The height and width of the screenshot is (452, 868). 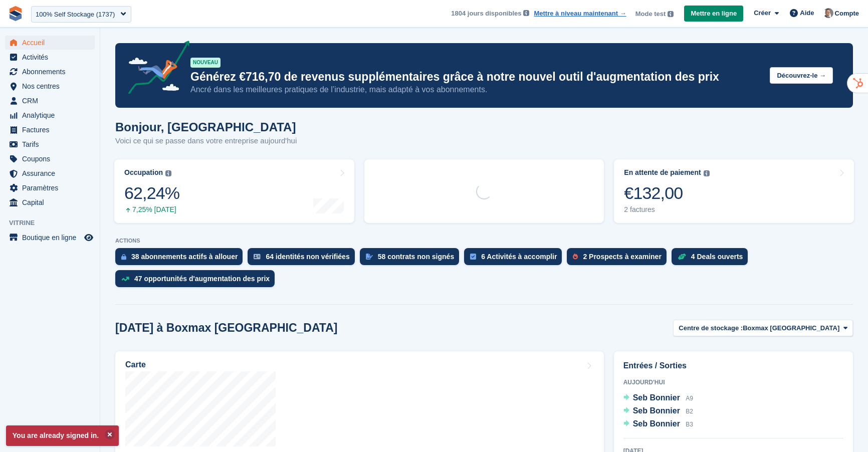 What do you see at coordinates (370, 257) in the screenshot?
I see `img: contract_signature_icon-13c848040528278c33f63329250d36e43548de30e8caae1d1a13099fd9432cc5.svg` at bounding box center [370, 257].